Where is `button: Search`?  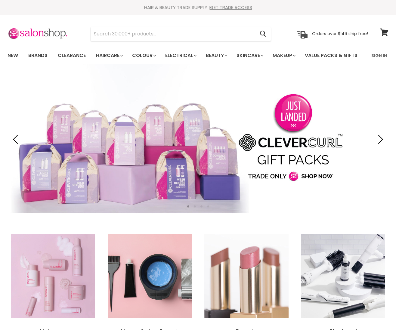 button: Search is located at coordinates (262, 34).